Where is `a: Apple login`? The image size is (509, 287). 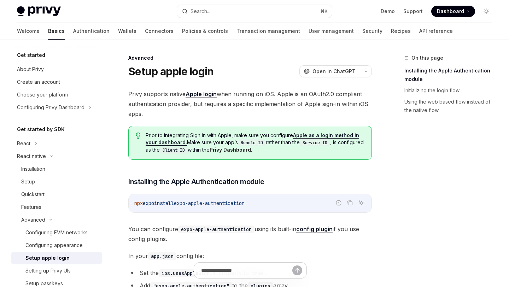
a: Apple login is located at coordinates (201, 94).